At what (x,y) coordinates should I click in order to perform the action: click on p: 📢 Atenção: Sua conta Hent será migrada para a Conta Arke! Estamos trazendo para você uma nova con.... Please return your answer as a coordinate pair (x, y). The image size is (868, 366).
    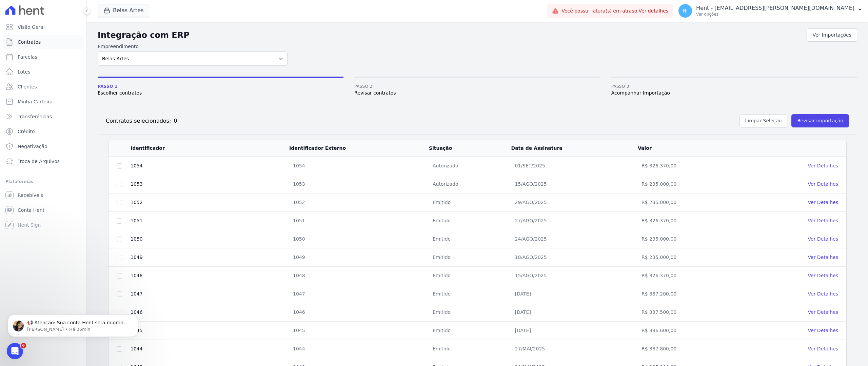
    Looking at the image, I should click on (73, 23).